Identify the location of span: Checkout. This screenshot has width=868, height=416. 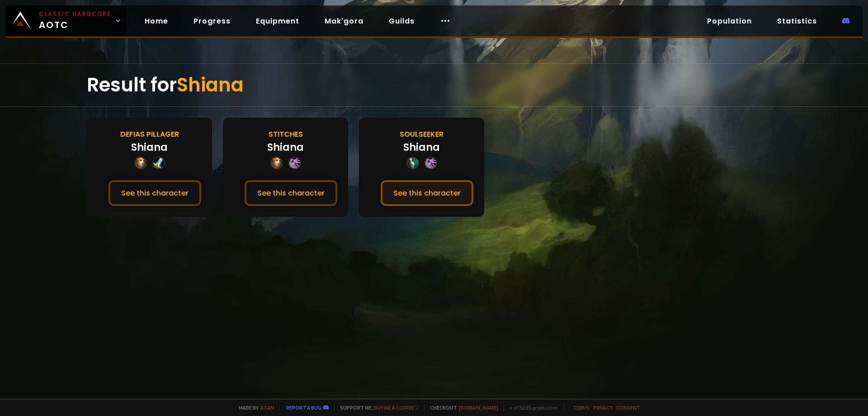
(461, 407).